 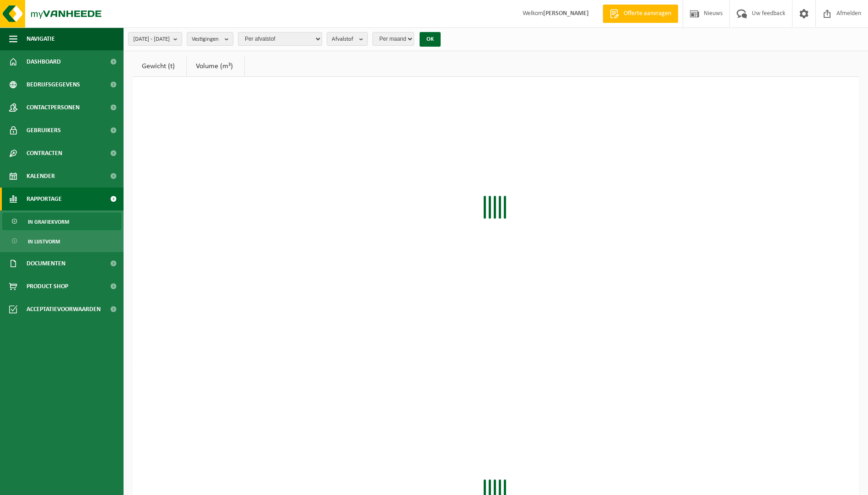 I want to click on span: Bedrijfsgegevens, so click(x=53, y=84).